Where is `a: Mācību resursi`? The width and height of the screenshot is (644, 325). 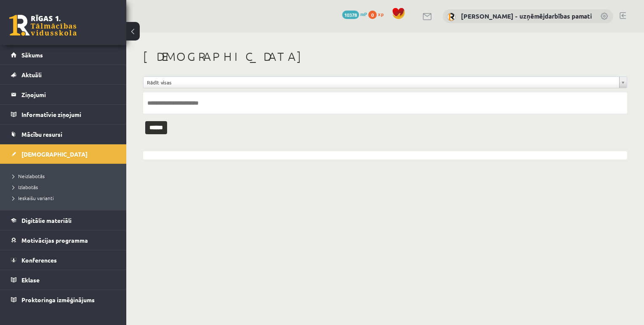 a: Mācību resursi is located at coordinates (63, 134).